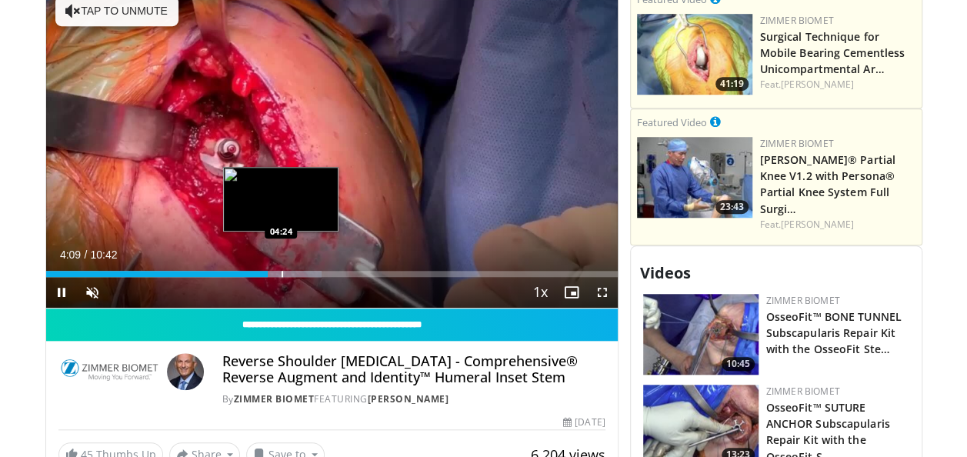 This screenshot has width=967, height=457. What do you see at coordinates (414, 399) in the screenshot?
I see `div: By FEATURING` at bounding box center [414, 399].